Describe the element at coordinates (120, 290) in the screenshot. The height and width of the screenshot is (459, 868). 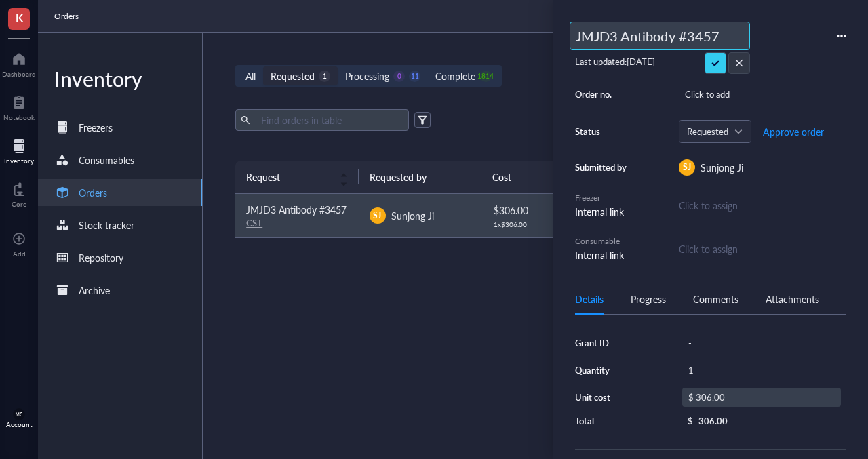
I see `a: Archive` at that location.